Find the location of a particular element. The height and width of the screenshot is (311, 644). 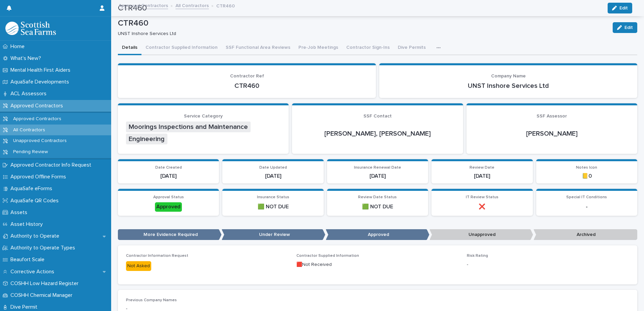

span: Review Date is located at coordinates (482, 167).